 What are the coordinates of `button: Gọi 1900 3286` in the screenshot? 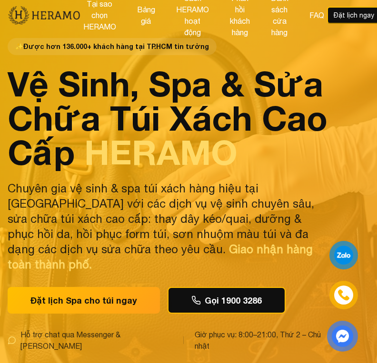 It's located at (226, 300).